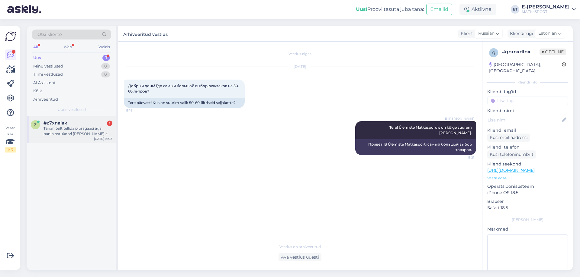 This screenshot has height=277, width=580. I want to click on span: Uued vestlused, so click(72, 110).